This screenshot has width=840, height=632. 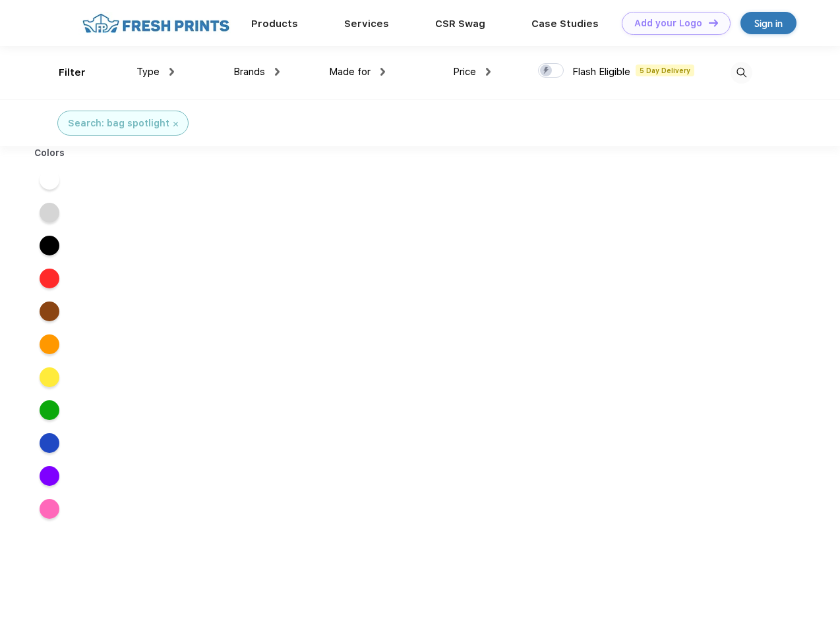 I want to click on div: Filter, so click(x=72, y=72).